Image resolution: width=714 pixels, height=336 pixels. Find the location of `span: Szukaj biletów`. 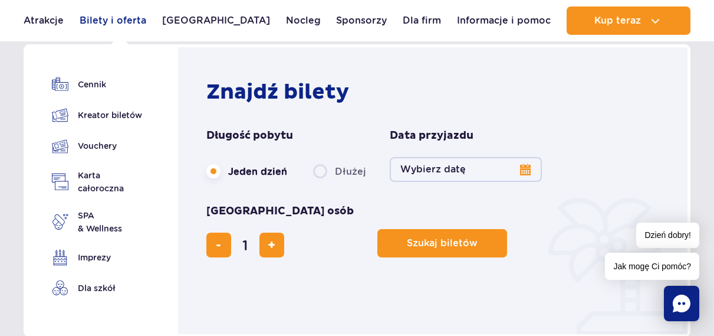

span: Szukaj biletów is located at coordinates (442, 243).